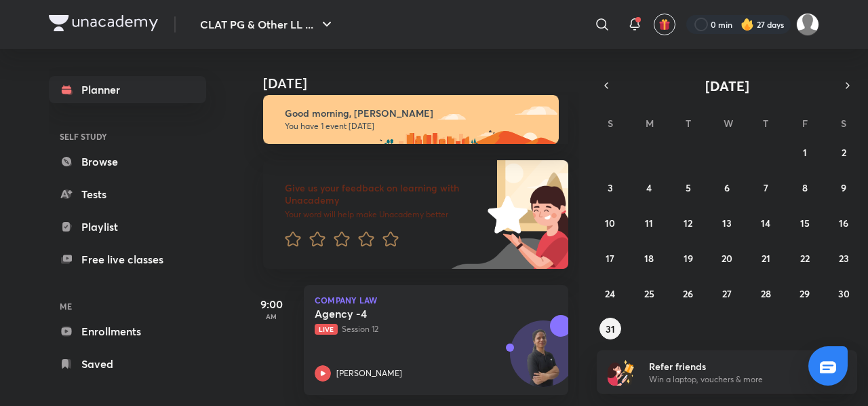 Image resolution: width=868 pixels, height=406 pixels. Describe the element at coordinates (766, 258) in the screenshot. I see `button: August 21, 2025` at that location.